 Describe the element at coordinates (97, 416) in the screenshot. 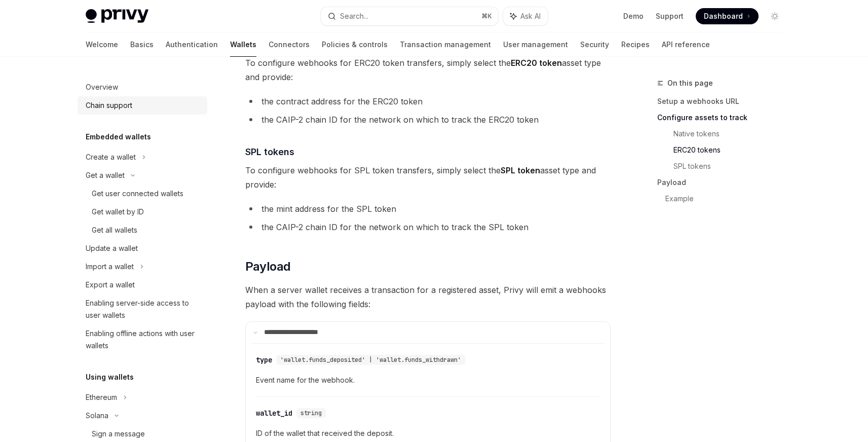

I see `div: Solana` at that location.